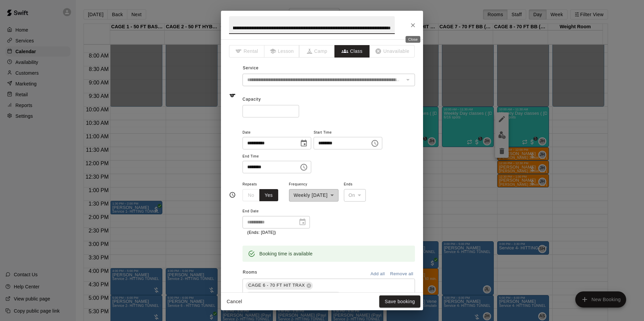 This screenshot has height=321, width=644. I want to click on button: Choose time, selected time is 10:00 AM, so click(375, 143).